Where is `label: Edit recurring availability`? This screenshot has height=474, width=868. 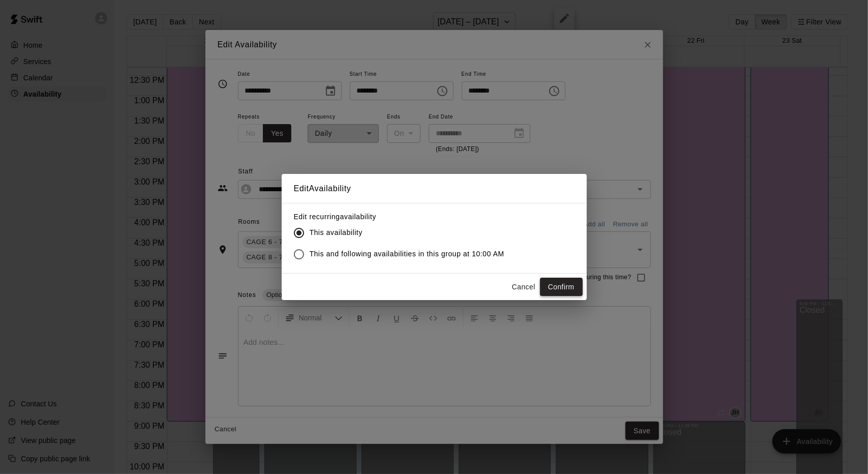
label: Edit recurring availability is located at coordinates (403, 216).